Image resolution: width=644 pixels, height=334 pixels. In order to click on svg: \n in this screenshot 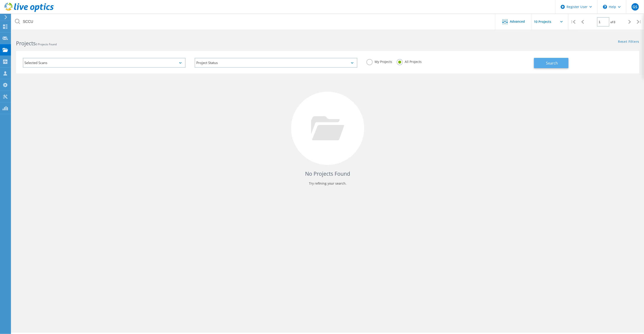, I will do `click(605, 7)`.